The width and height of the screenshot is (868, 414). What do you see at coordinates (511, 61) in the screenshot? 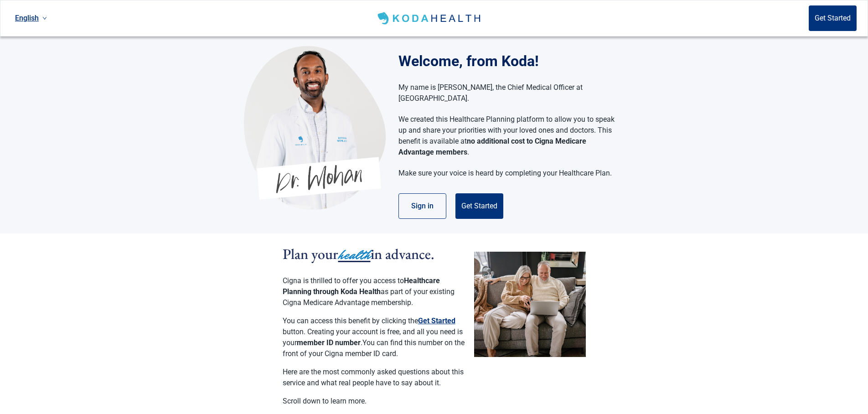
I see `h1: Welcome, from Koda!` at bounding box center [511, 61].